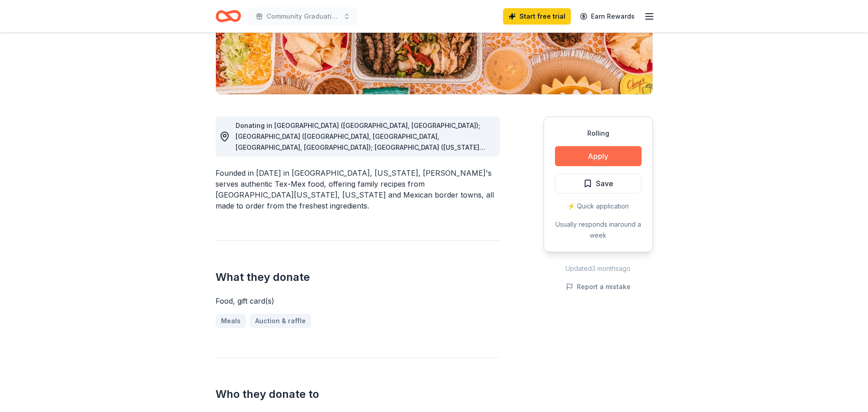 This screenshot has height=412, width=868. I want to click on h2: Who they donate to, so click(358, 394).